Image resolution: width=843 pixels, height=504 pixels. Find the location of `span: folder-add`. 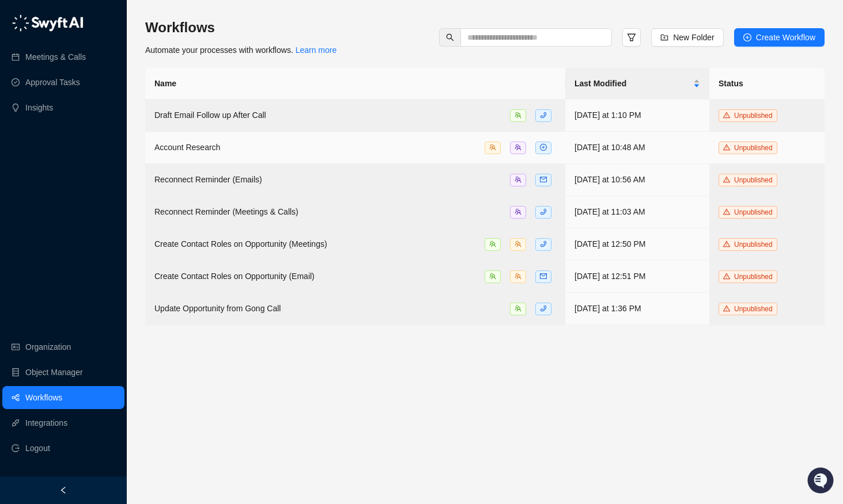

span: folder-add is located at coordinates (665, 37).